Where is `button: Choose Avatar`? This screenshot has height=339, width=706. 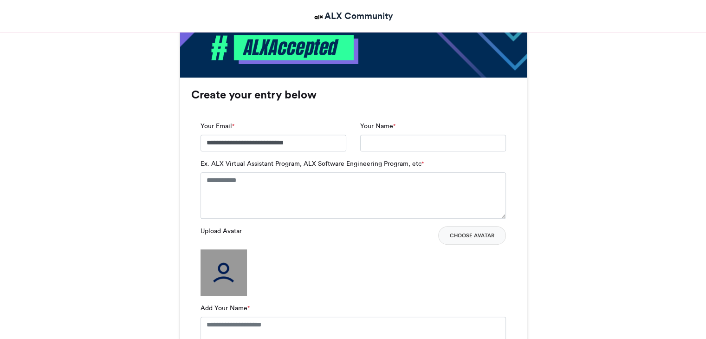
button: Choose Avatar is located at coordinates (472, 235).